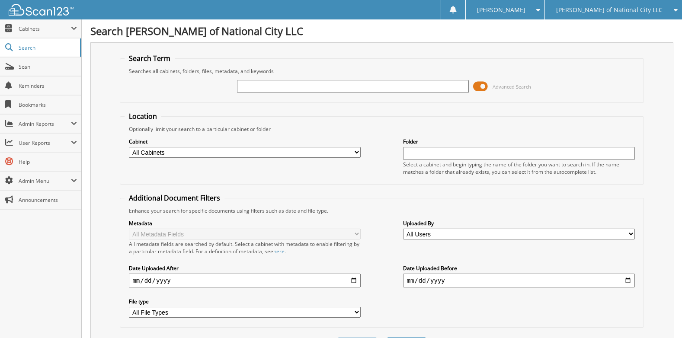  What do you see at coordinates (511, 86) in the screenshot?
I see `span: Advanced Search` at bounding box center [511, 86].